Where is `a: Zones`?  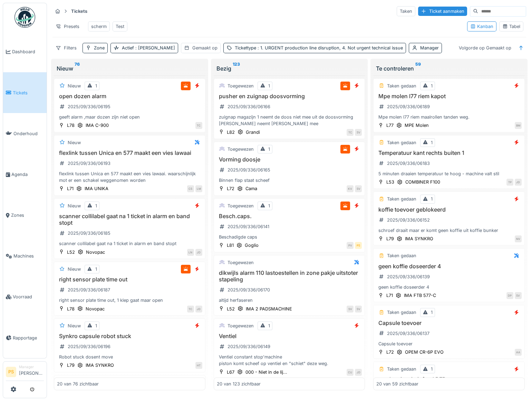 a: Zones is located at coordinates (25, 215).